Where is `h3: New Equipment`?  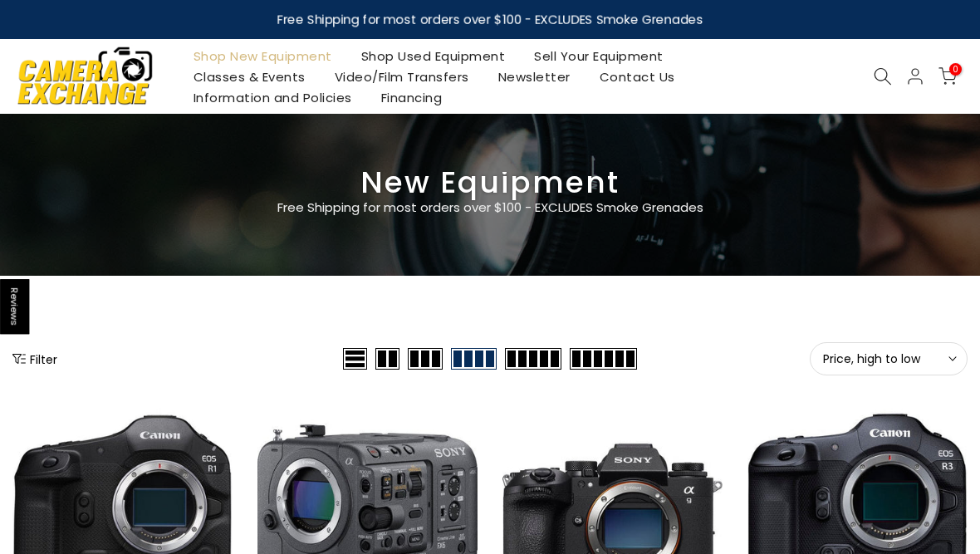
h3: New Equipment is located at coordinates (490, 183).